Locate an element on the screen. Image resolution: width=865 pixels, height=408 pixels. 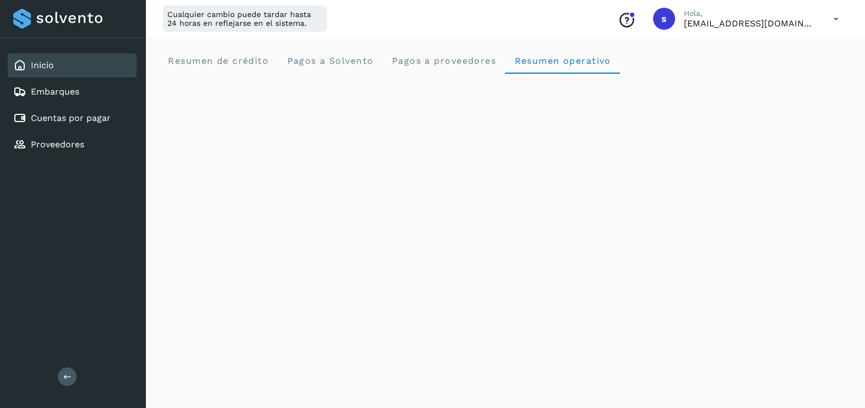
div: Cualquier cambio puede tardar hasta 24 horas en reflejarse en el sistema. is located at coordinates (245, 19).